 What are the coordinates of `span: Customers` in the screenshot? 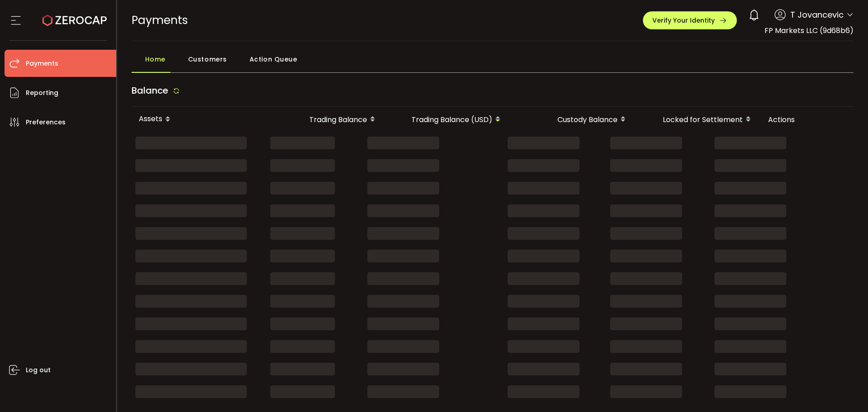 It's located at (207, 59).